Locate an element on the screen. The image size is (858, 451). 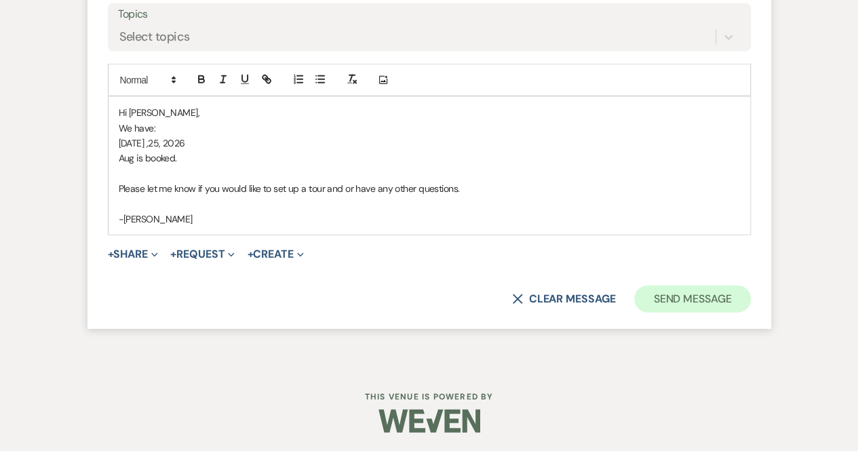
button: Create is located at coordinates (275, 254).